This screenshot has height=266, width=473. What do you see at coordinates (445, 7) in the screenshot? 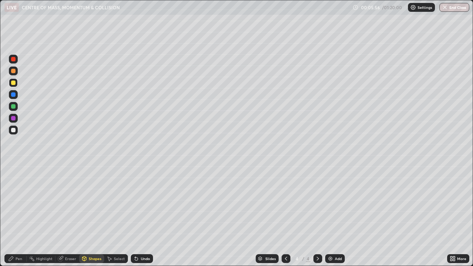
I see `img: end-class-cross` at bounding box center [445, 7].